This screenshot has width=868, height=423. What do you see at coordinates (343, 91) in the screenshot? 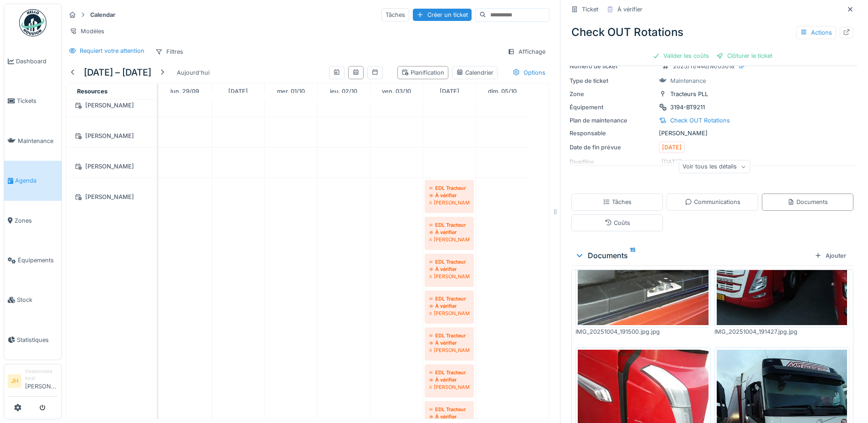
I see `a: 2 octobre 2025` at bounding box center [343, 91].